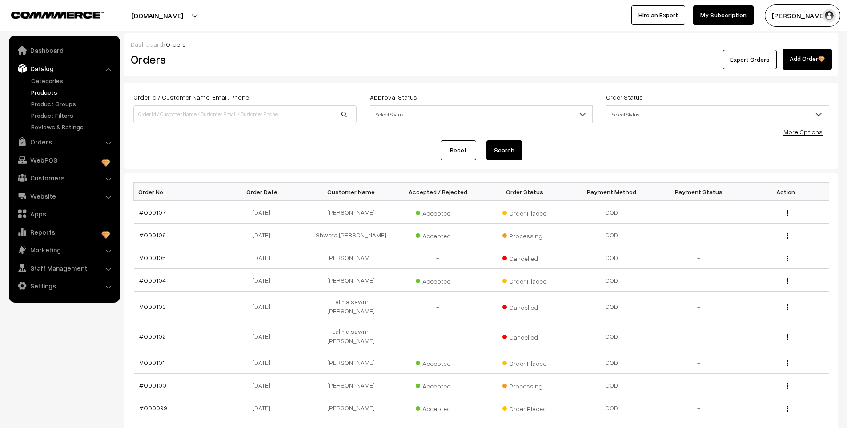 This screenshot has height=428, width=847. I want to click on a: #OD0105, so click(152, 257).